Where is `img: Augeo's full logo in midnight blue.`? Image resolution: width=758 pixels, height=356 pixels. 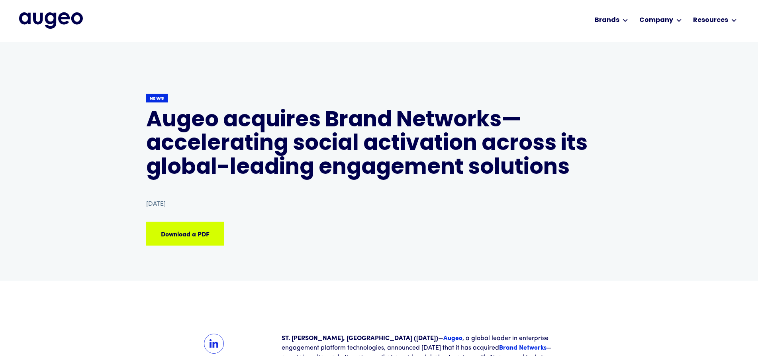 img: Augeo's full logo in midnight blue. is located at coordinates (51, 20).